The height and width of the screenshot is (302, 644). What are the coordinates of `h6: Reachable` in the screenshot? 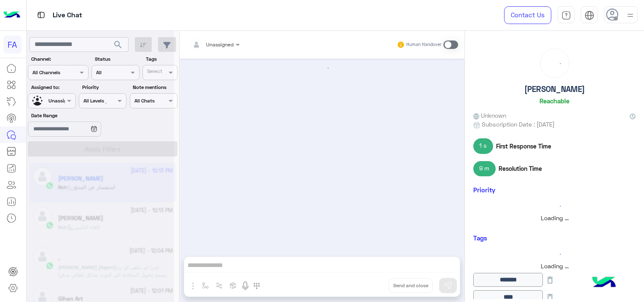 It's located at (554, 101).